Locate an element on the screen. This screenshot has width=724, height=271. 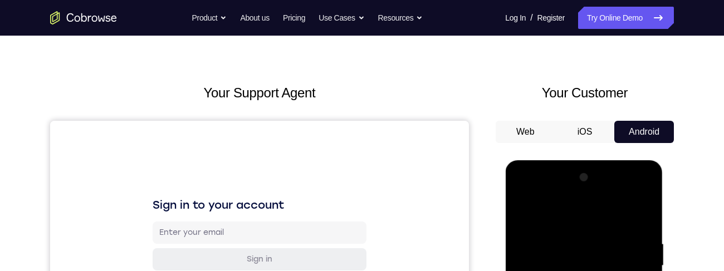
a: Go to the home page is located at coordinates (84, 18).